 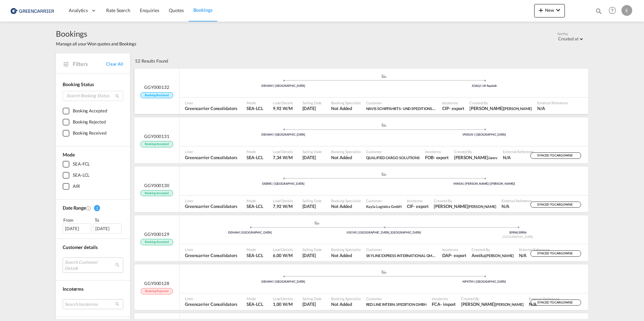 What do you see at coordinates (454, 108) in the screenshot?
I see `span: CIP export` at bounding box center [454, 108].